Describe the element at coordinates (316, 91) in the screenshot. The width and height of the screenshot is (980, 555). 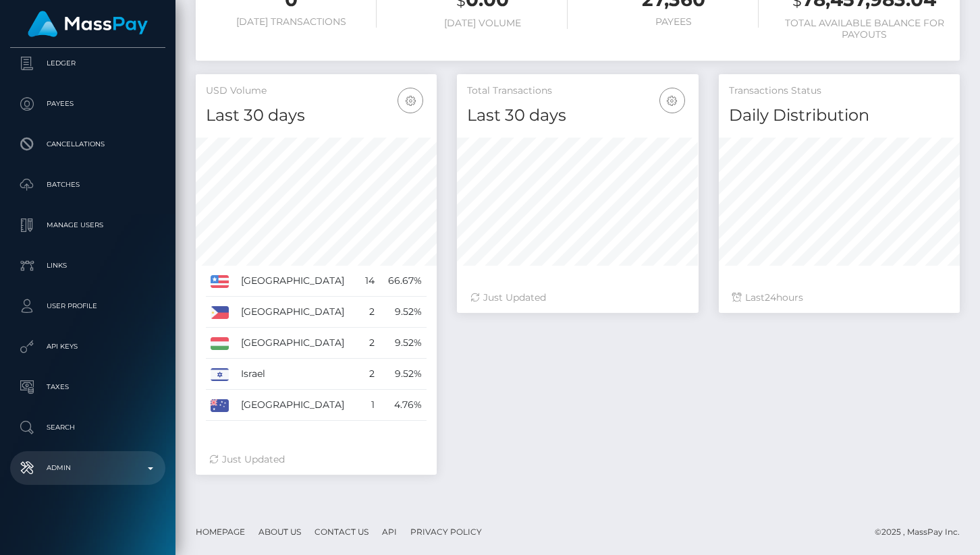
I see `h5: USD Volume` at that location.